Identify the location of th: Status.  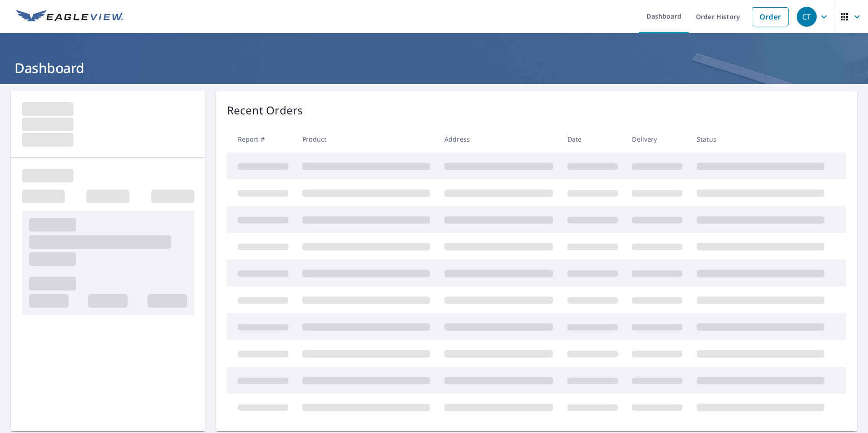
(760, 139).